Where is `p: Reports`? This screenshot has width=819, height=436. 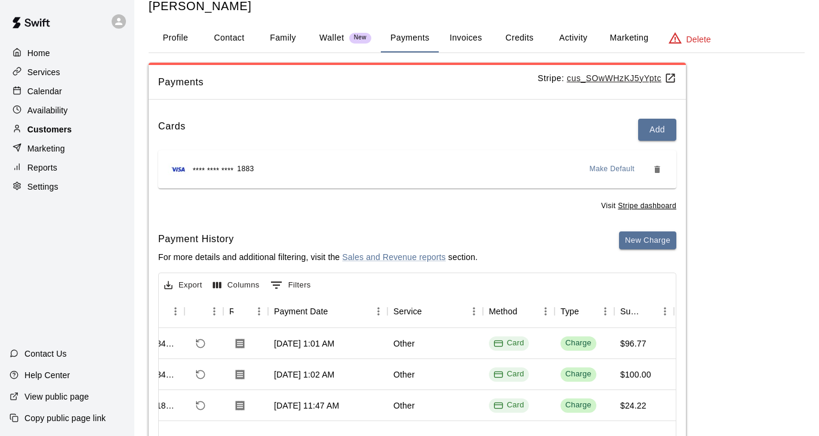 p: Reports is located at coordinates (42, 168).